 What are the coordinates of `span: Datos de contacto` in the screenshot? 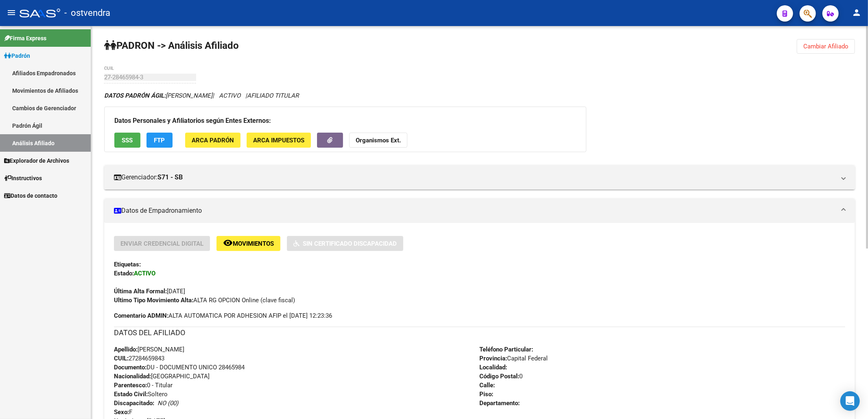 It's located at (30, 196).